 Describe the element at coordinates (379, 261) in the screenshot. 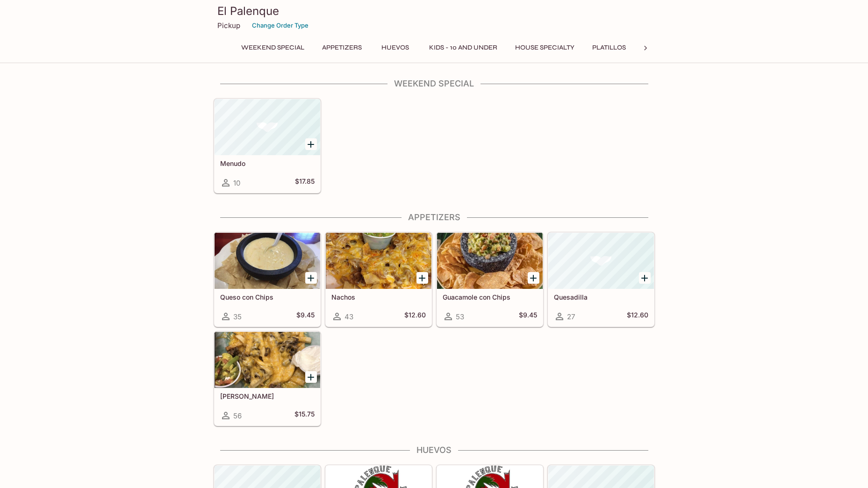

I see `div: Nachos` at that location.